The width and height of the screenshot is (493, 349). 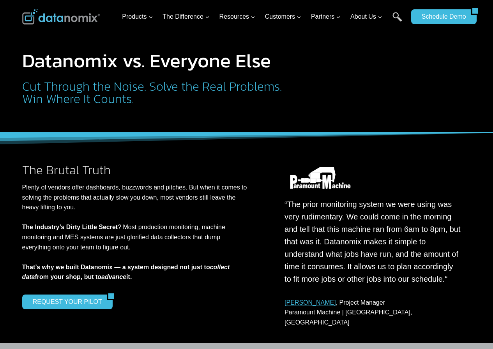 I want to click on a: Search, so click(x=397, y=21).